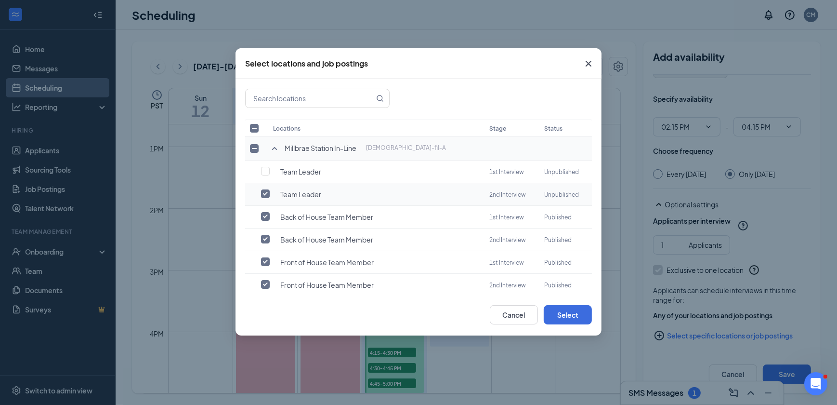 The width and height of the screenshot is (837, 405). Describe the element at coordinates (568, 315) in the screenshot. I see `button: Select` at that location.